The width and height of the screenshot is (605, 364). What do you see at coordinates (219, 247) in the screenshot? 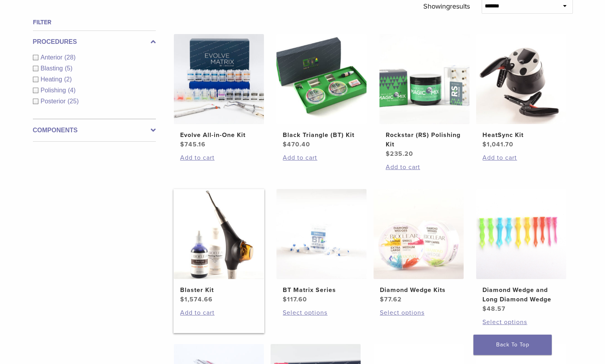
I see `a: Blaster KitBlaster Kit $1,574.66` at bounding box center [219, 247].